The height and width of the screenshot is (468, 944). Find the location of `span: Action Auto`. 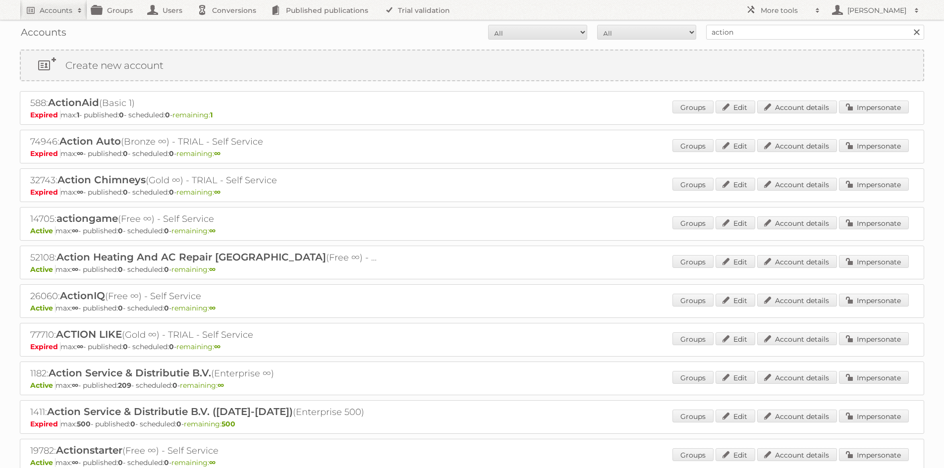

span: Action Auto is located at coordinates (90, 141).